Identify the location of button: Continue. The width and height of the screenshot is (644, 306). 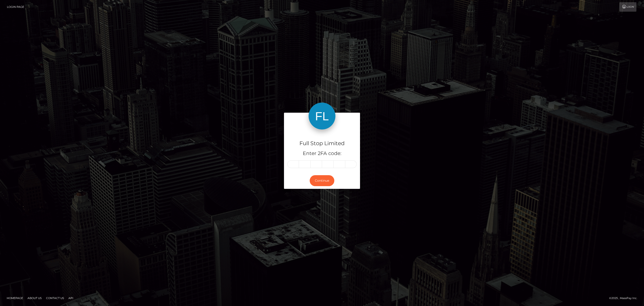
(322, 180).